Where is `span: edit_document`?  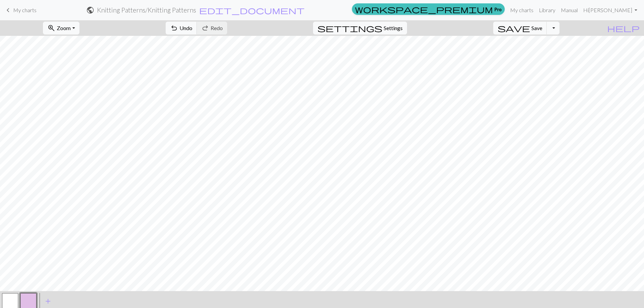
span: edit_document is located at coordinates (252, 10).